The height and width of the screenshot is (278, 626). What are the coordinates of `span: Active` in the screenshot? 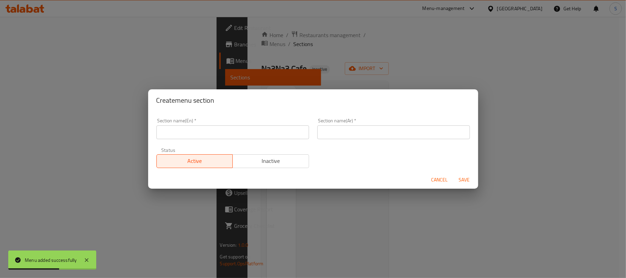 It's located at (195, 161).